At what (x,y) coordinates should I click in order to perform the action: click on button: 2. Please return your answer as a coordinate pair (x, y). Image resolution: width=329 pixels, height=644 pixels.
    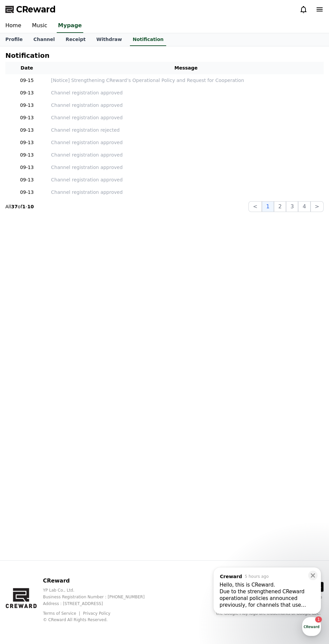
    Looking at the image, I should click on (280, 206).